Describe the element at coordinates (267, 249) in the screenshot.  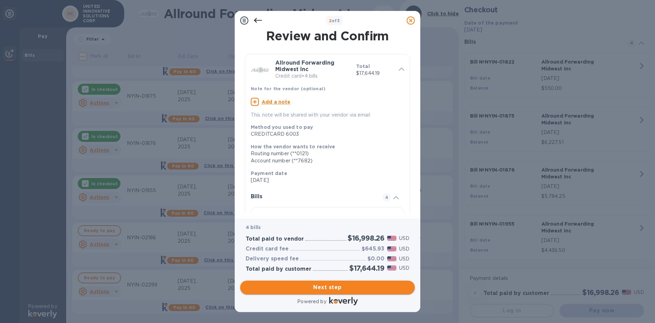
I see `h3: Credit card fee` at that location.